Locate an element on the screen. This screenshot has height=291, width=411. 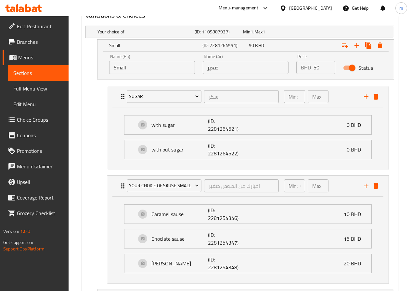
div: Menu-management is located at coordinates (238, 8).